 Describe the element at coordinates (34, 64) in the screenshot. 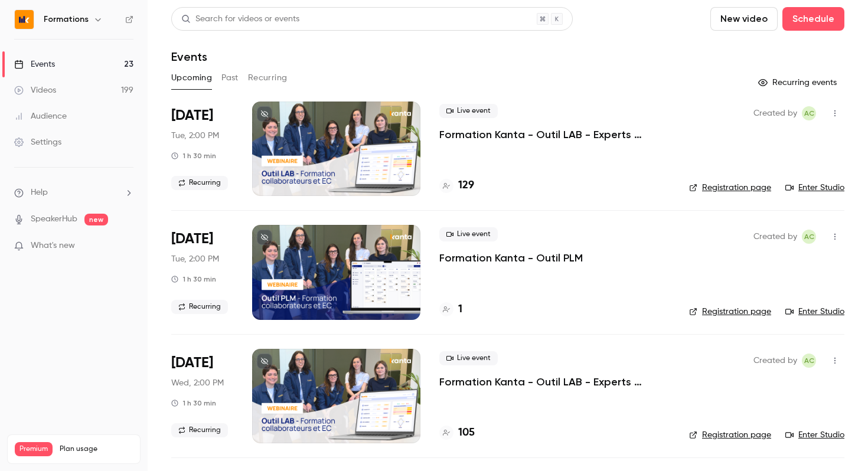

I see `div: Events` at that location.